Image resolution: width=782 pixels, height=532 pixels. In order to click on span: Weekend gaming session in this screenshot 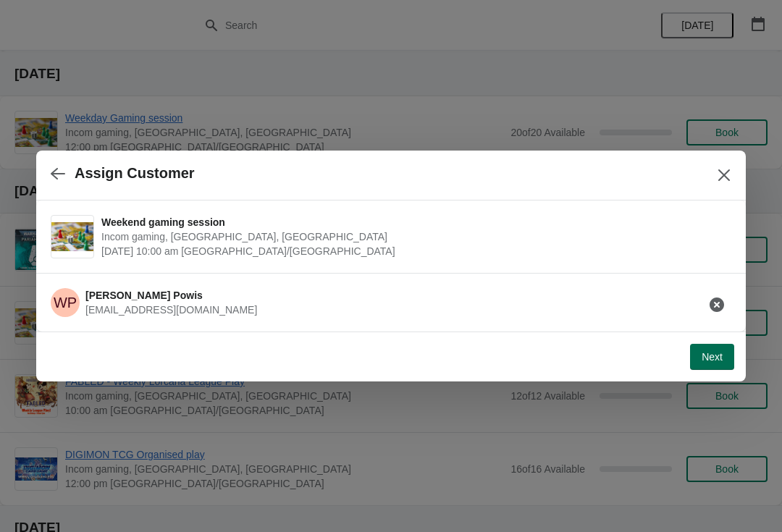, I will do `click(413, 223)`.